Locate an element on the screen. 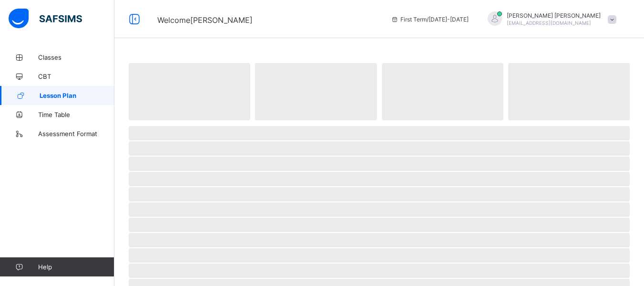 The height and width of the screenshot is (286, 644). span: Assessment Format is located at coordinates (76, 134).